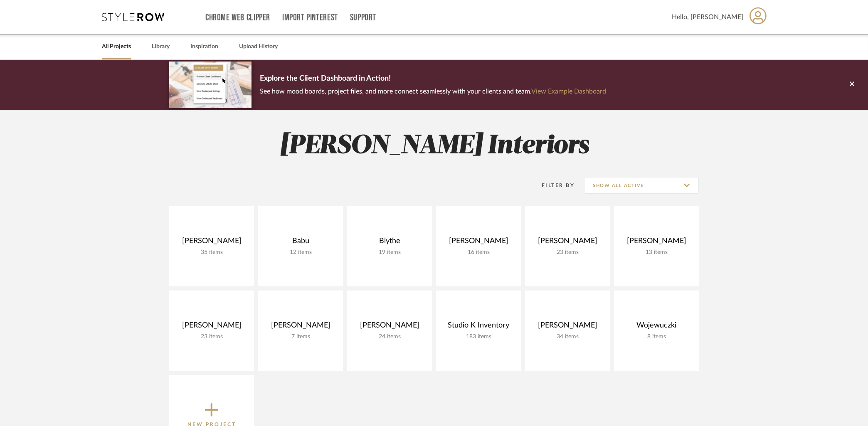 This screenshot has width=868, height=426. Describe the element at coordinates (204, 47) in the screenshot. I see `a: Inspiration` at that location.